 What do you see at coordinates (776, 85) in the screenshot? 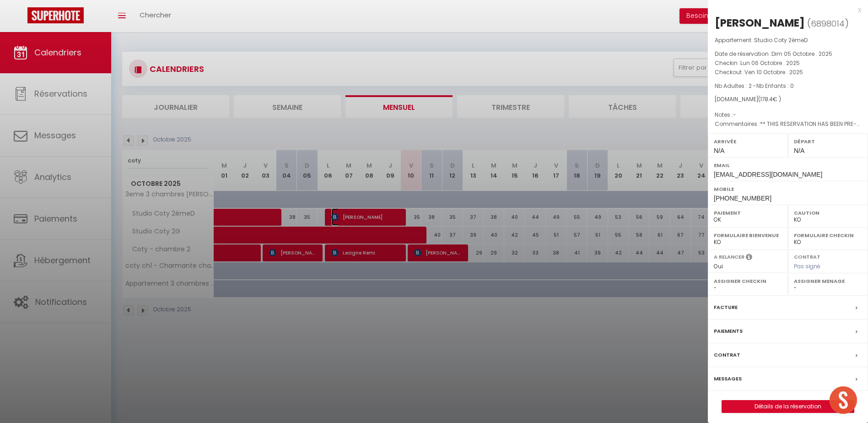
I see `span: Nb Enfants : 0` at bounding box center [776, 85].